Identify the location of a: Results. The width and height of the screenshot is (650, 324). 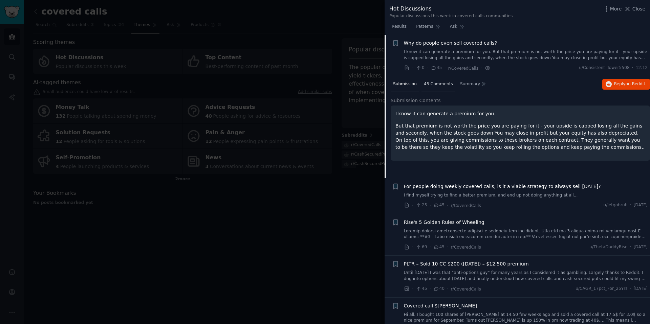
(399, 28).